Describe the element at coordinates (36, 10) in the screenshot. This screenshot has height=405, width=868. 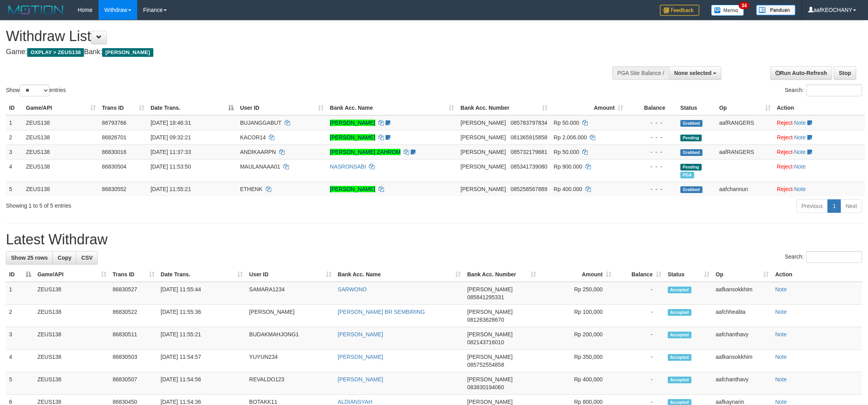
I see `img: MOTION_logo.png` at that location.